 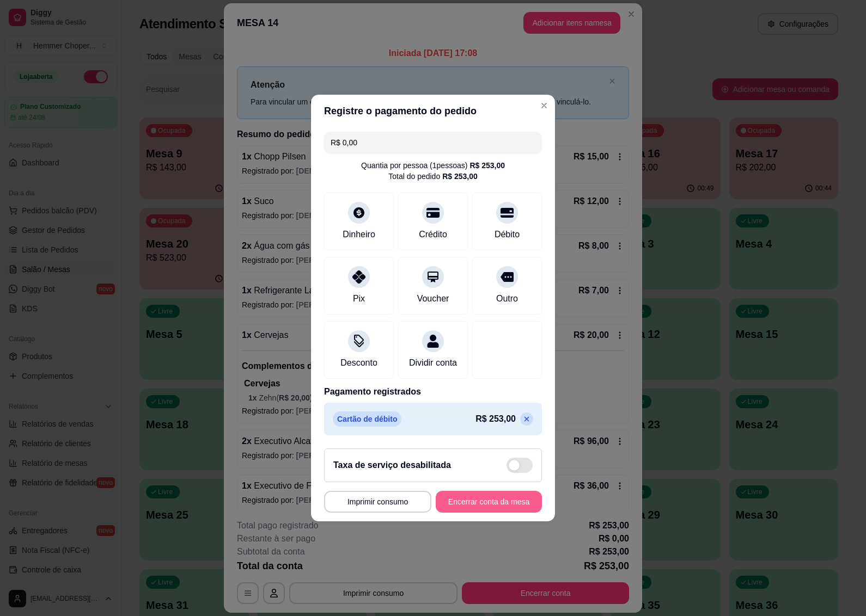 I want to click on button: Close, so click(x=543, y=105).